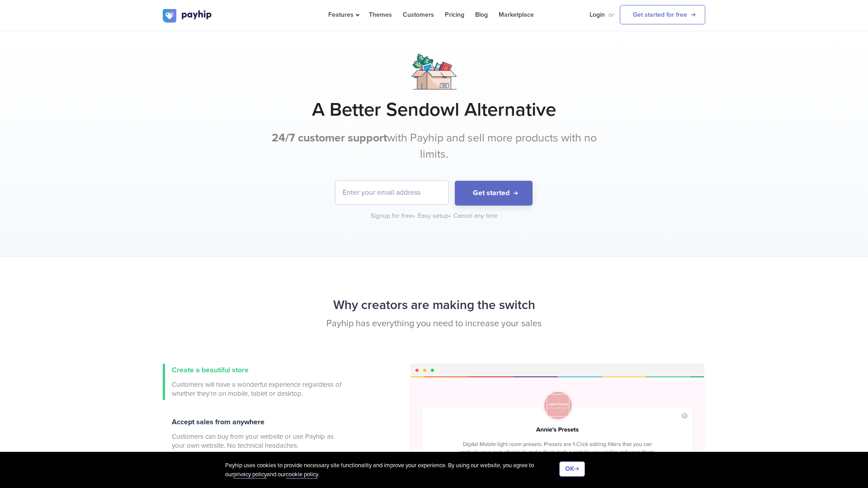 The width and height of the screenshot is (868, 488). What do you see at coordinates (329, 138) in the screenshot?
I see `b: 24/7 customer support` at bounding box center [329, 138].